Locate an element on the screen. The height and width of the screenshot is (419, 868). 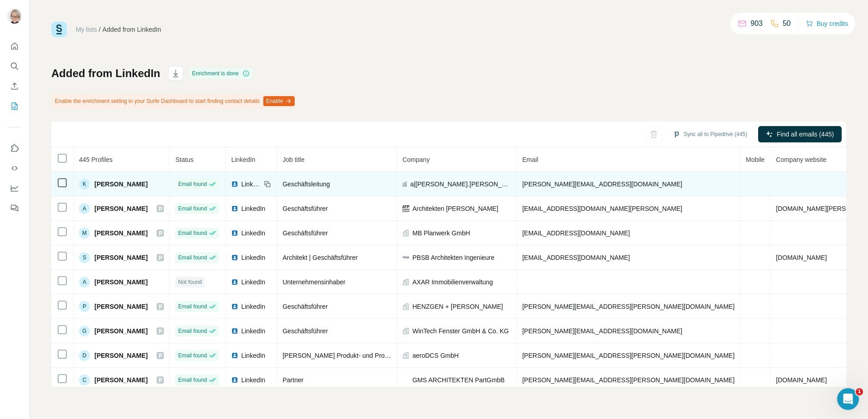
p: 903 is located at coordinates (756, 23).